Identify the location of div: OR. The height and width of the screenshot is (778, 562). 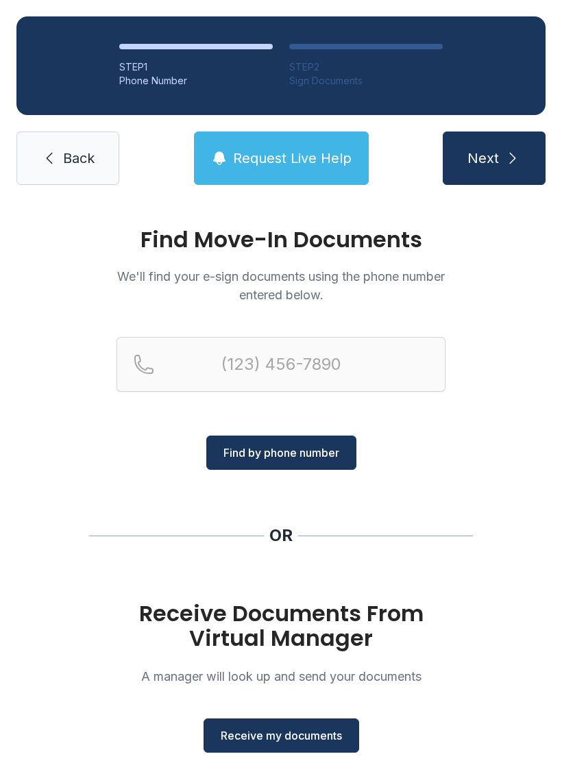
(281, 536).